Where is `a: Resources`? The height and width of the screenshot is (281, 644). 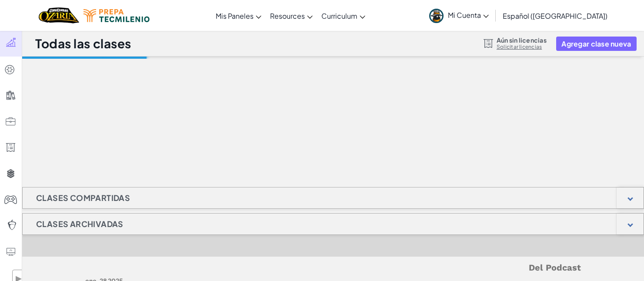
a: Resources is located at coordinates (292, 16).